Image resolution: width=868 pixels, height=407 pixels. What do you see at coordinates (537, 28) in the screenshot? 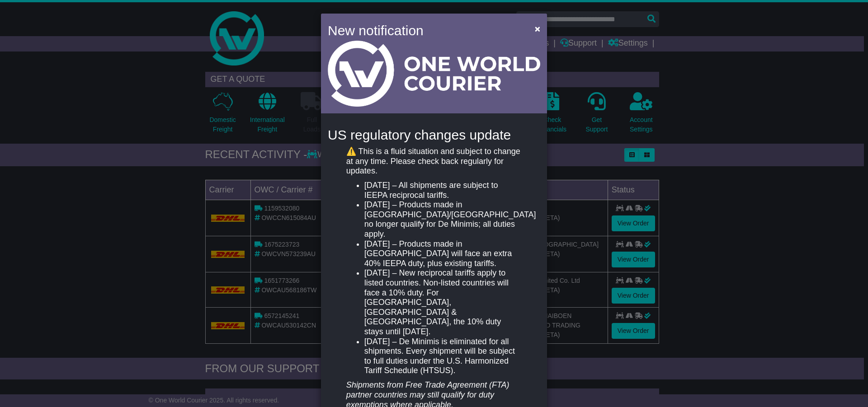
I see `button: Close` at bounding box center [537, 28].